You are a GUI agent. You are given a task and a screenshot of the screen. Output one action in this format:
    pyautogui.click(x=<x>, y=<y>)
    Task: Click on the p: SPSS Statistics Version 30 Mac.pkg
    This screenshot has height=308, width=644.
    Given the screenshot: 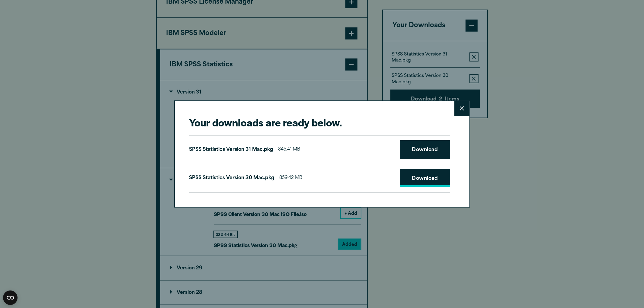 What is the action you would take?
    pyautogui.click(x=232, y=178)
    